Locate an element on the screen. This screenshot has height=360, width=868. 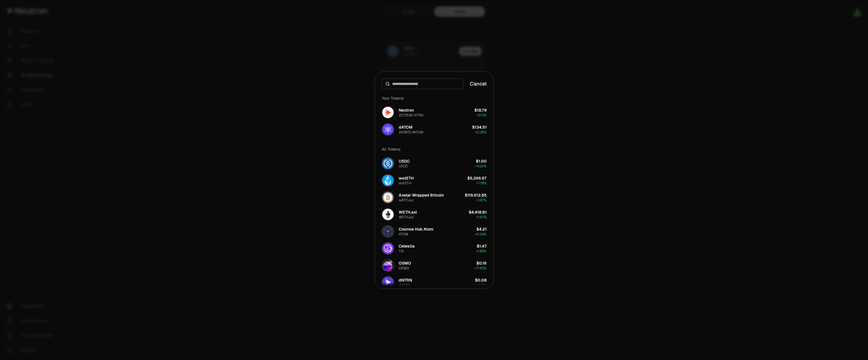
img: USDC Logo is located at coordinates (388, 164).